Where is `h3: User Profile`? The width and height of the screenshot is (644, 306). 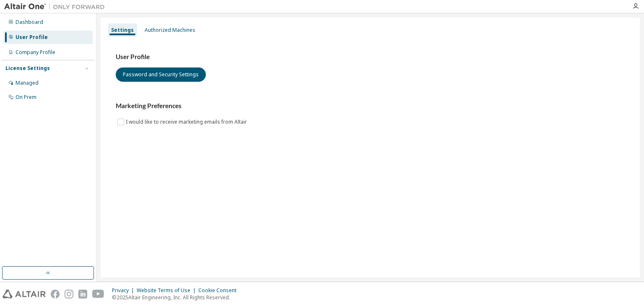 h3: User Profile is located at coordinates (370, 57).